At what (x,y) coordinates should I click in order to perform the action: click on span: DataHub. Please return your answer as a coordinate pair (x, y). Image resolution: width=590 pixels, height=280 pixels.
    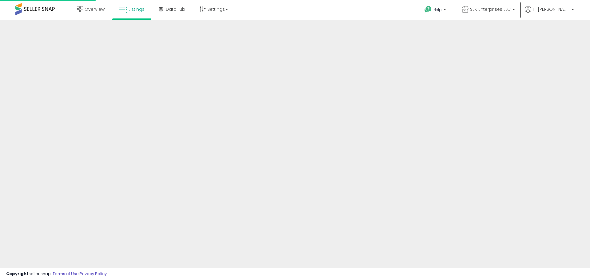
    Looking at the image, I should click on (175, 9).